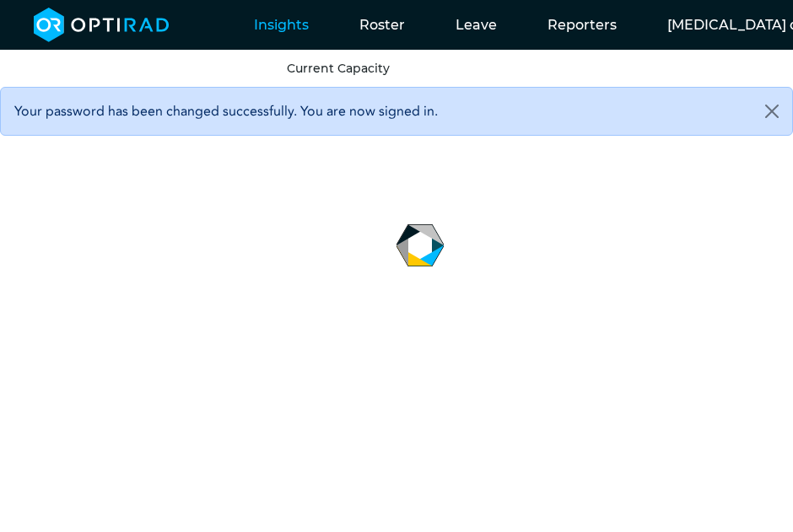  What do you see at coordinates (772, 111) in the screenshot?
I see `button: Close` at bounding box center [772, 111].